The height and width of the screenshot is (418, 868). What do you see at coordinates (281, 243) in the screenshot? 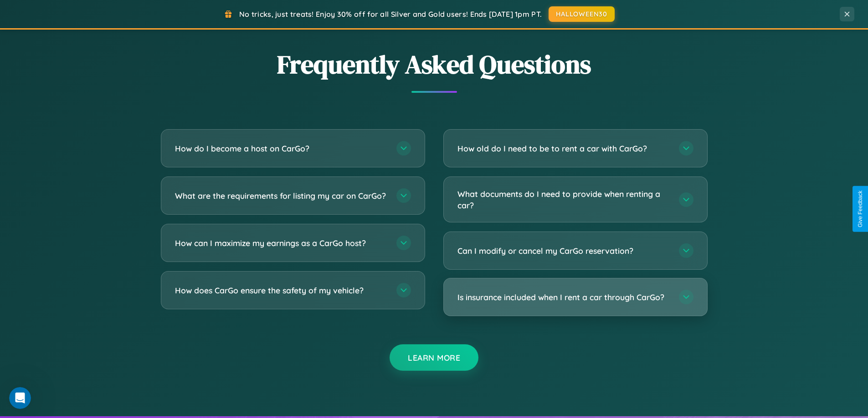
I see `h3: How can I maximize my earnings as a CarGo host?` at bounding box center [281, 243].